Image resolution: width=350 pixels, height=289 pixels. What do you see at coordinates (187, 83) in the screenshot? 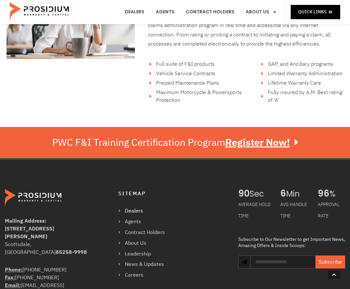
I see `span: Prepaid Maintenance Plans` at bounding box center [187, 83].